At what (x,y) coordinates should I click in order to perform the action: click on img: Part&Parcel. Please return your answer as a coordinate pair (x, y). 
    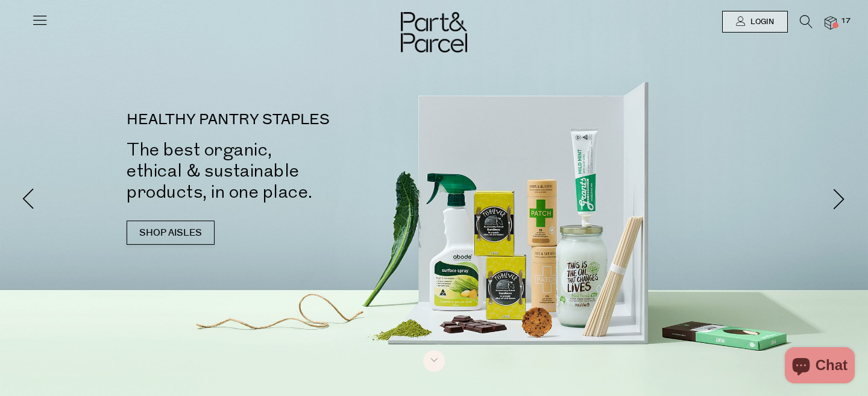
    Looking at the image, I should click on (434, 32).